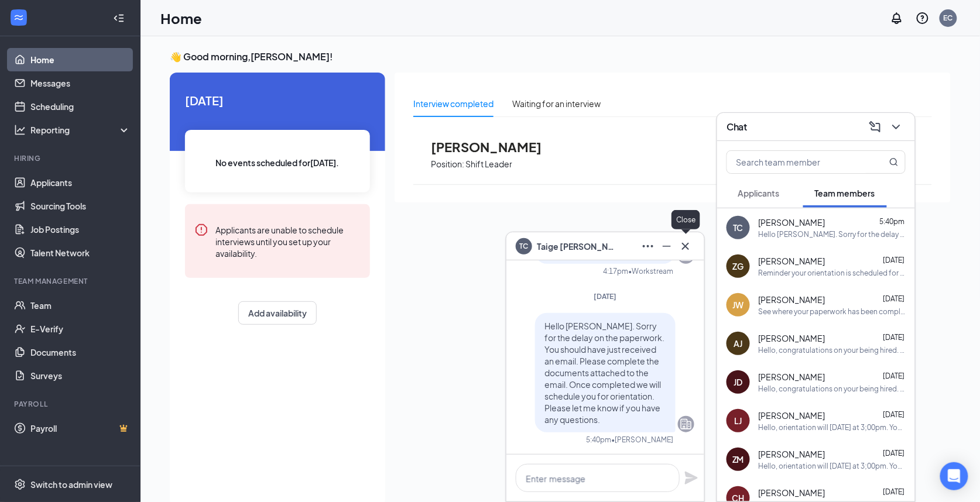  I want to click on svg: Ellipses, so click(648, 246).